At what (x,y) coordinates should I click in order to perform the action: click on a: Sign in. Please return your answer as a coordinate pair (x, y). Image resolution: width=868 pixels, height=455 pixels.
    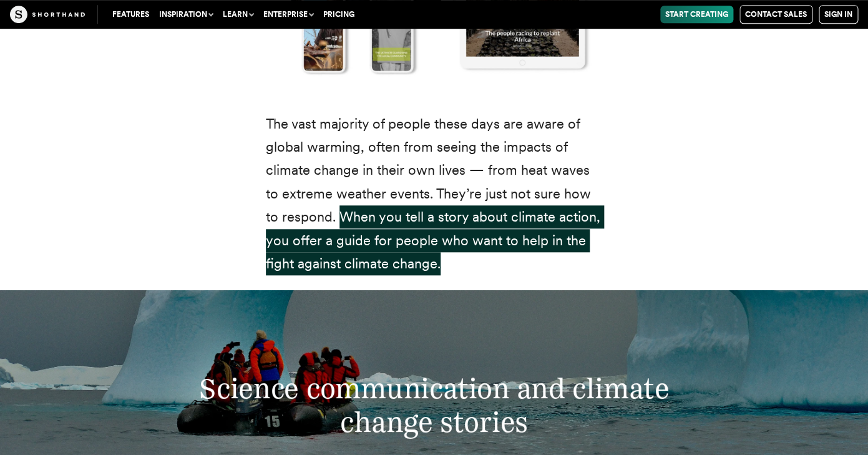
    Looking at the image, I should click on (839, 15).